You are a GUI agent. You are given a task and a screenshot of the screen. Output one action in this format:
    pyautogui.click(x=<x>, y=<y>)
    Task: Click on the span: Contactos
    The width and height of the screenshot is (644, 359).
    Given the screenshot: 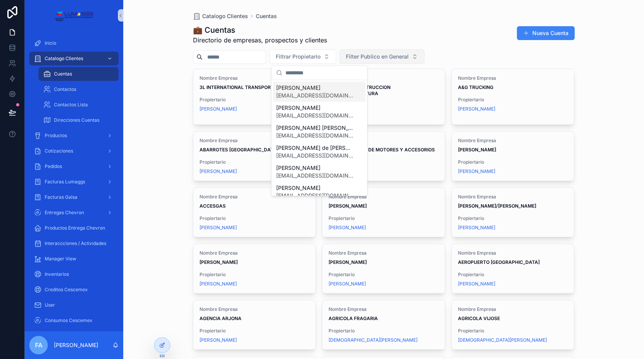 What is the action you would take?
    pyautogui.click(x=65, y=89)
    